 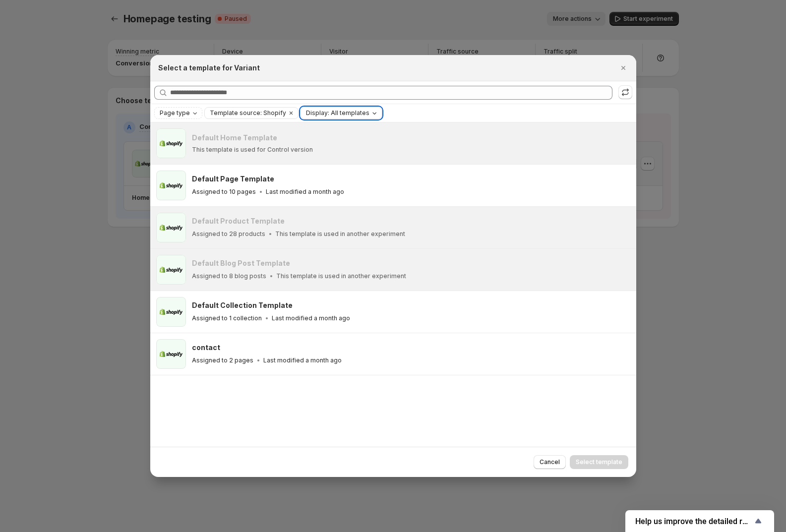 I want to click on span: Template source: Shopify, so click(x=248, y=113).